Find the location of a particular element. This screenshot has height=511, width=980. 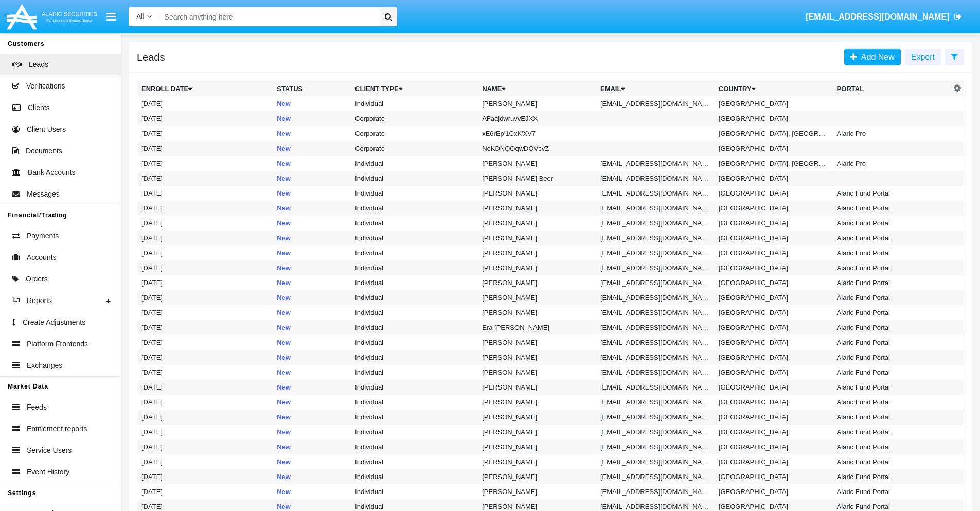

span: Verifications is located at coordinates (45, 86).